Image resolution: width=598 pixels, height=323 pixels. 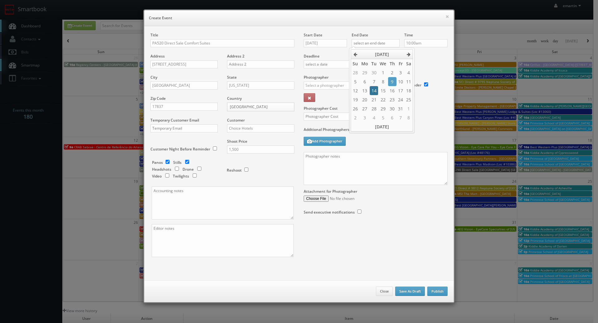 I want to click on td: 12, so click(x=355, y=91).